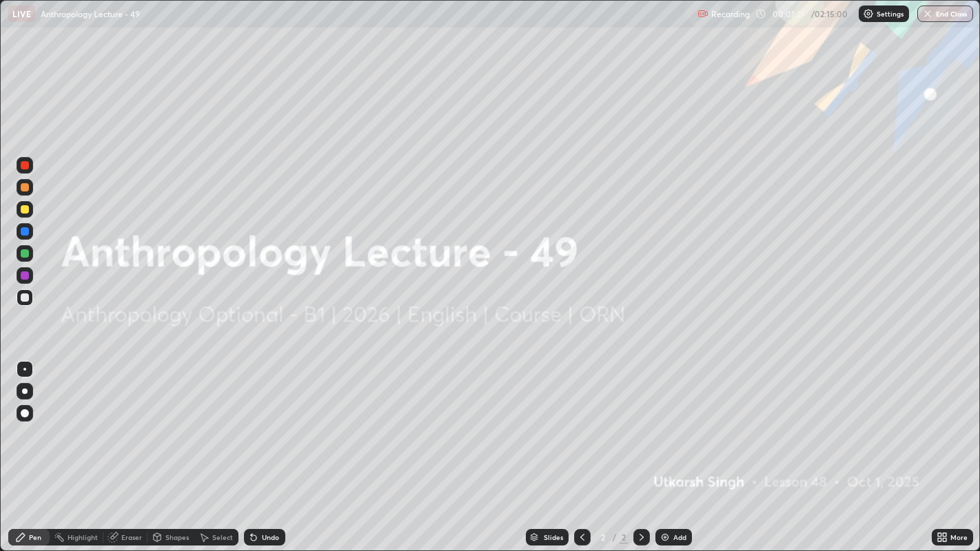  Describe the element at coordinates (945, 14) in the screenshot. I see `button: End Class` at that location.